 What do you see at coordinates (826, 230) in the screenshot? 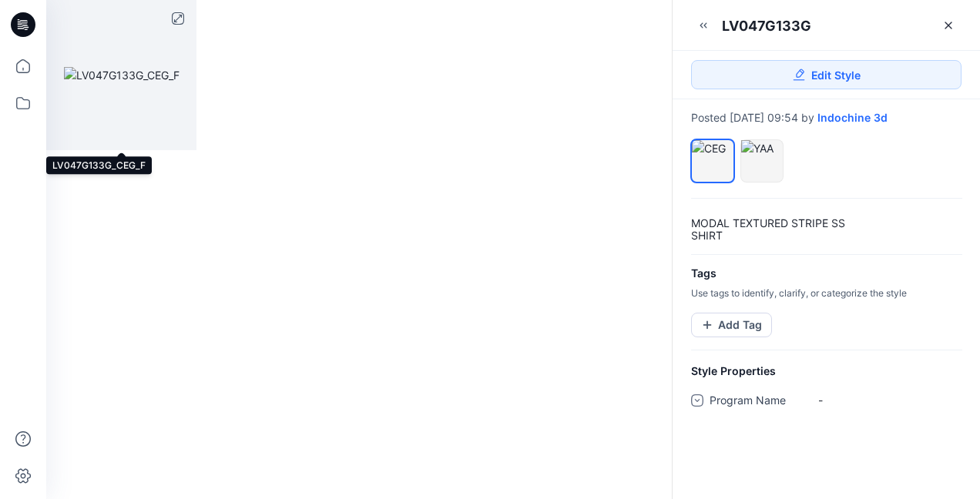
I see `p: MODAL TEXTURED STRIPE SS SHIRT` at bounding box center [826, 230].